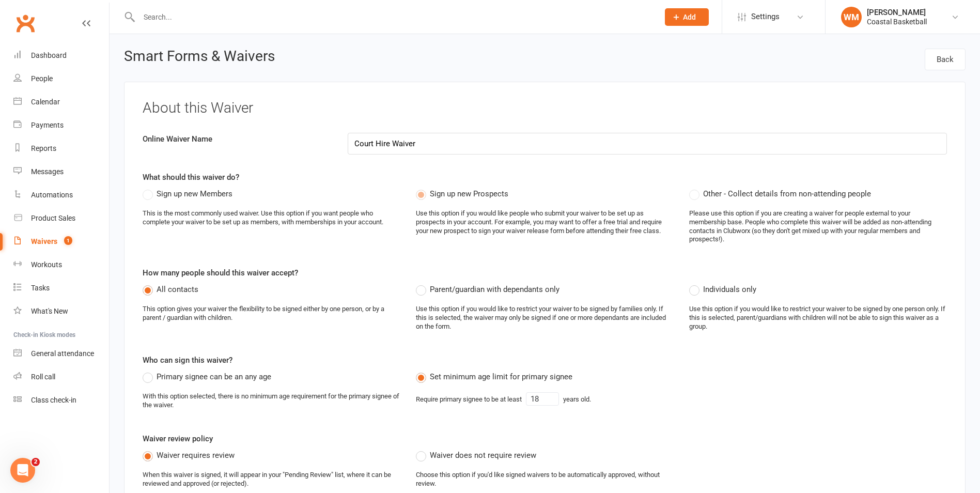  I want to click on span: Primary signee can be an any age, so click(214, 375).